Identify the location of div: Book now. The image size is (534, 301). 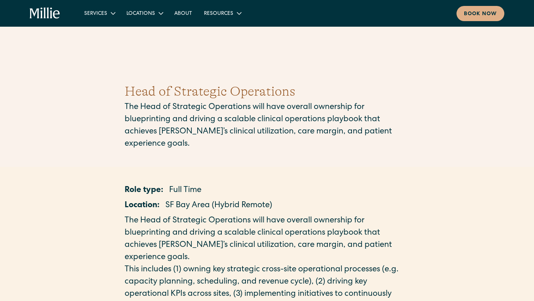
(480, 14).